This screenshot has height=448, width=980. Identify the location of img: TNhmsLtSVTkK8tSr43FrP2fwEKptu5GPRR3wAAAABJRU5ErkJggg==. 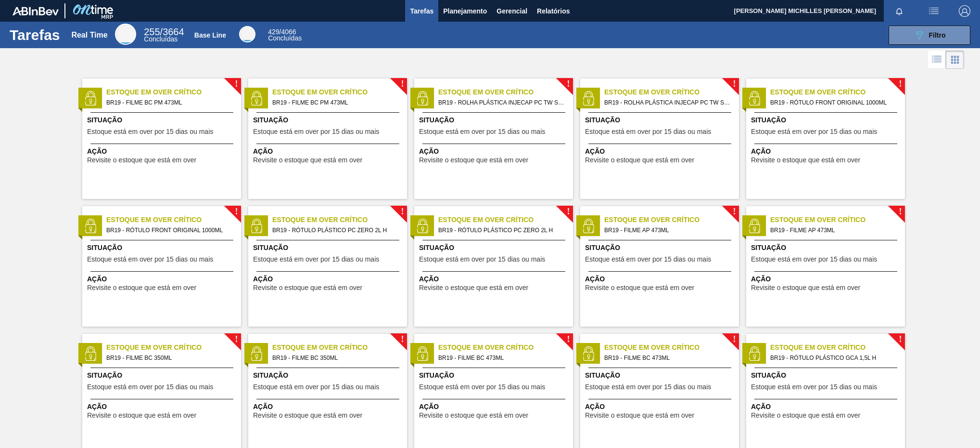
(36, 11).